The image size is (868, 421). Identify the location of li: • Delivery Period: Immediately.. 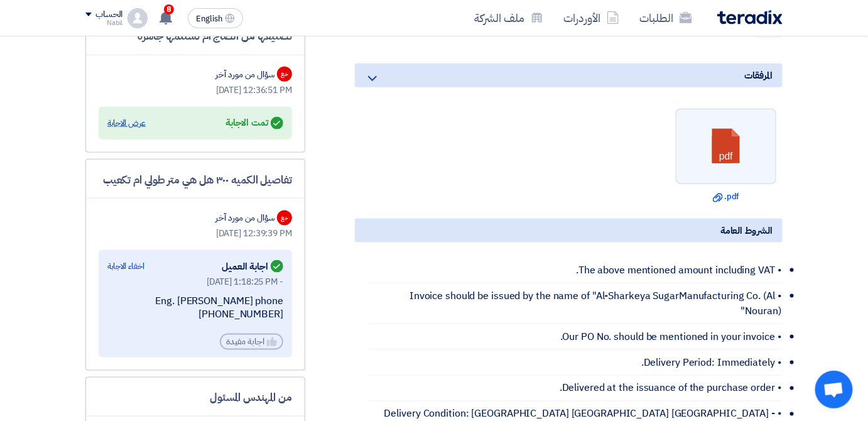
(575, 362).